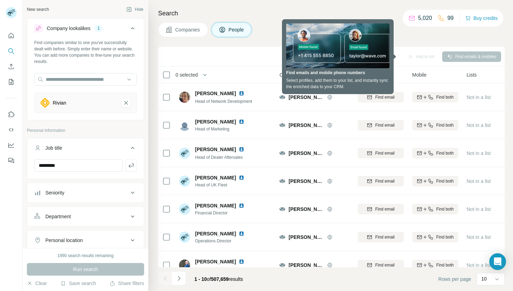  What do you see at coordinates (223, 101) in the screenshot?
I see `span: Head of Network Development` at bounding box center [223, 101].